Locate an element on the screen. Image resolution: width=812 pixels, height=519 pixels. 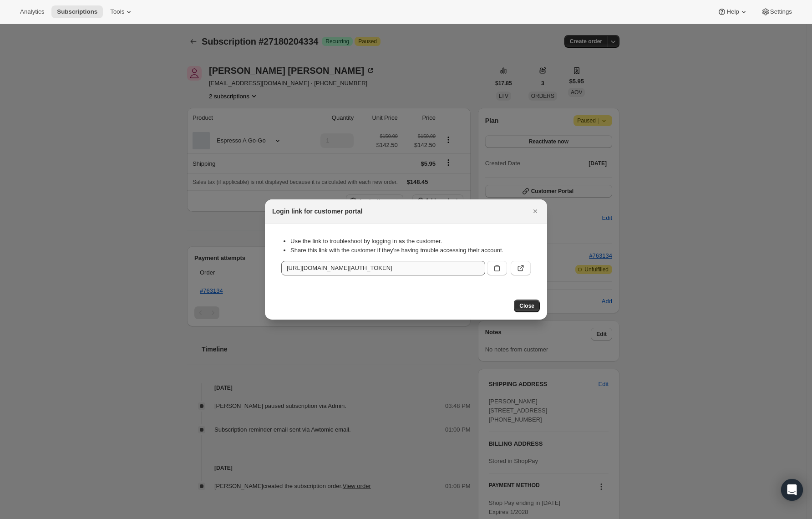
span: Tools is located at coordinates (117, 12).